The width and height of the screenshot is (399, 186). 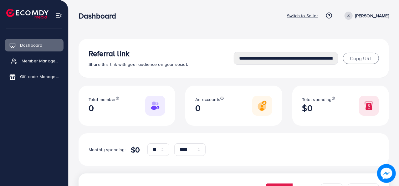 What do you see at coordinates (31, 45) in the screenshot?
I see `span: Dashboard` at bounding box center [31, 45].